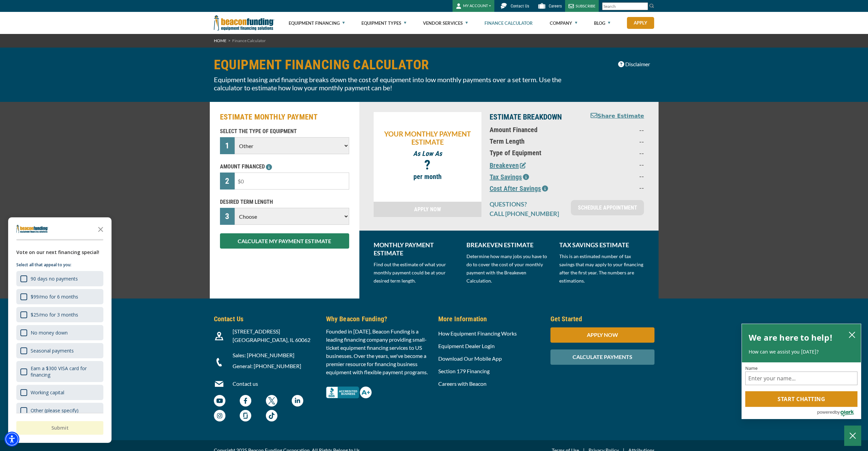 This screenshot has width=868, height=451. I want to click on button: Tax Savings, so click(509, 177).